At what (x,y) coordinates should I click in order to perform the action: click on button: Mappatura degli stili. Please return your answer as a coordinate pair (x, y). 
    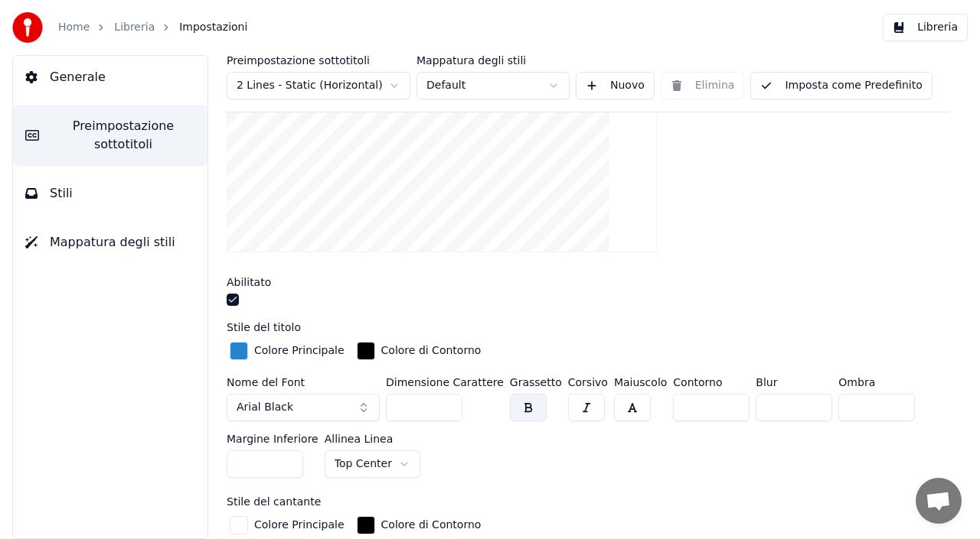
    Looking at the image, I should click on (110, 242).